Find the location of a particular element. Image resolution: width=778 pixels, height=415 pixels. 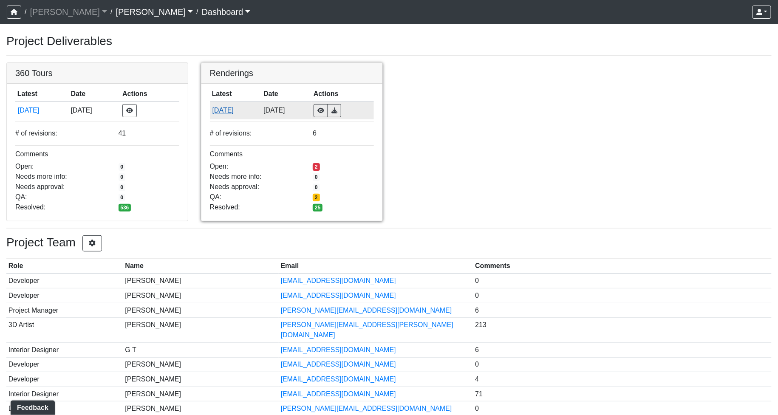

th: Email is located at coordinates (376, 266).